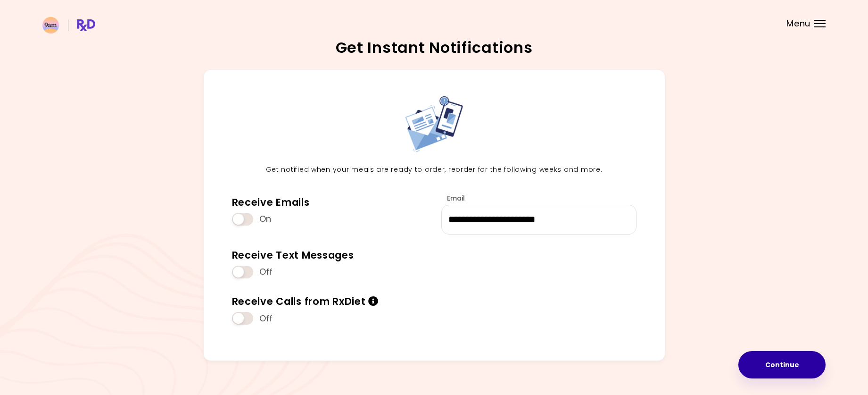 The width and height of the screenshot is (868, 395). What do you see at coordinates (265, 219) in the screenshot?
I see `span: On` at bounding box center [265, 219].